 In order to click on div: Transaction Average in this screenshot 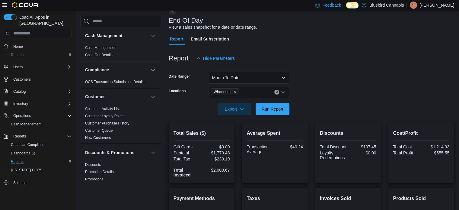, I will do `click(260, 149)`.